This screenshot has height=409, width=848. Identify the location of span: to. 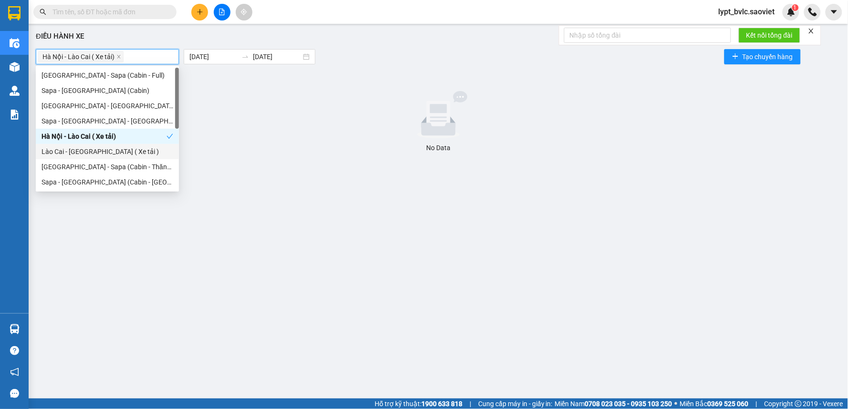
(245, 57).